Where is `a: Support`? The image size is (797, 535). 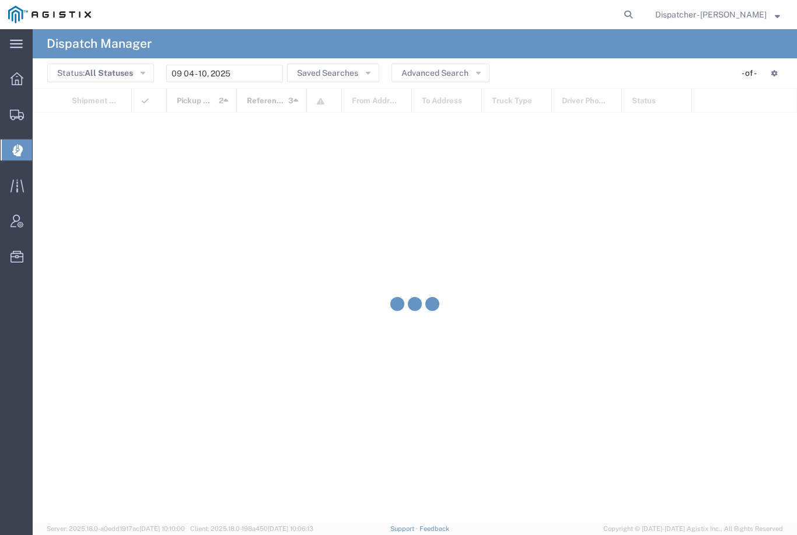
a: Support is located at coordinates (405, 529).